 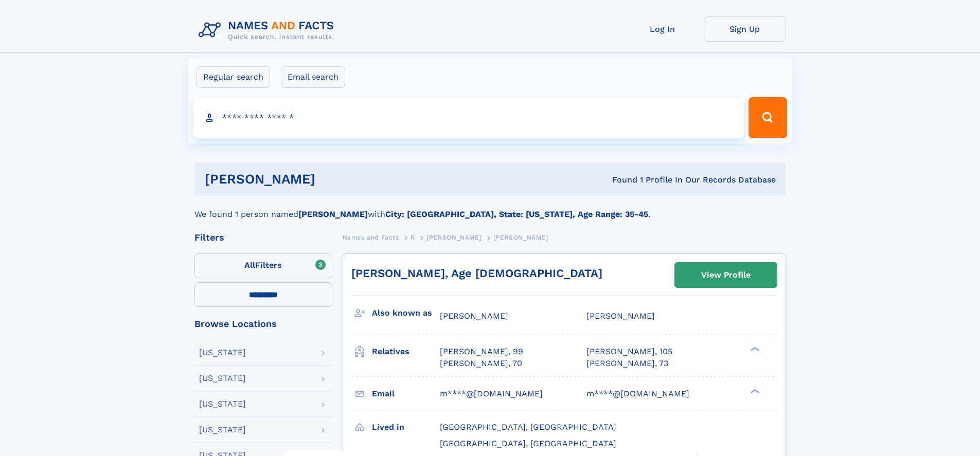 I want to click on a: R, so click(x=412, y=237).